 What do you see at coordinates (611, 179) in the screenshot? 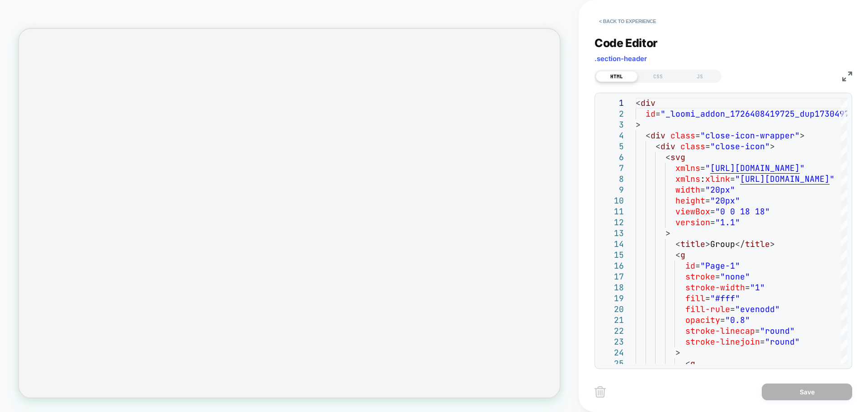
I see `div: 8` at bounding box center [611, 179].